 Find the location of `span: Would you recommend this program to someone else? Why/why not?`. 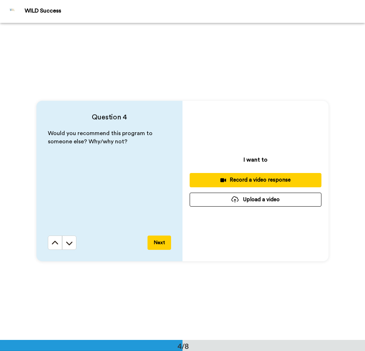

span: Would you recommend this program to someone else? Why/why not? is located at coordinates (101, 137).